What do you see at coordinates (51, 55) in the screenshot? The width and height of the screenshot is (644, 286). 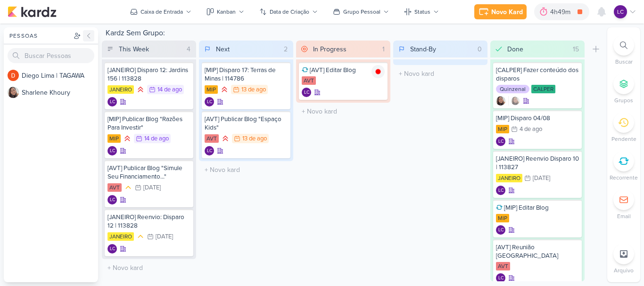 I see `input: Buscar Pessoas` at bounding box center [51, 55].